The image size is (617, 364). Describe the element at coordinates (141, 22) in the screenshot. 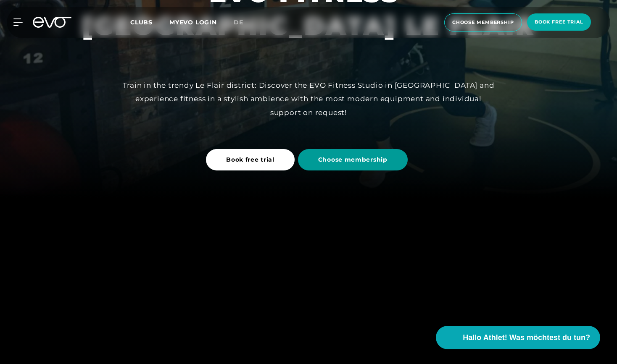

I see `span: Clubs` at that location.